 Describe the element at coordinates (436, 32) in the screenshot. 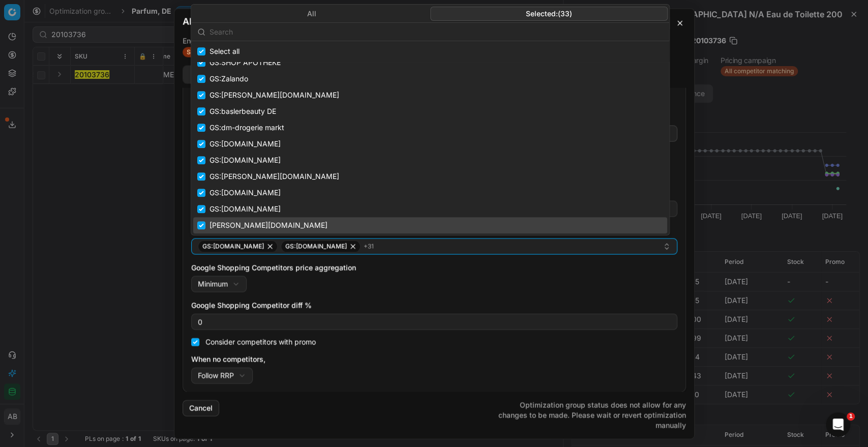

I see `input: Search` at that location.